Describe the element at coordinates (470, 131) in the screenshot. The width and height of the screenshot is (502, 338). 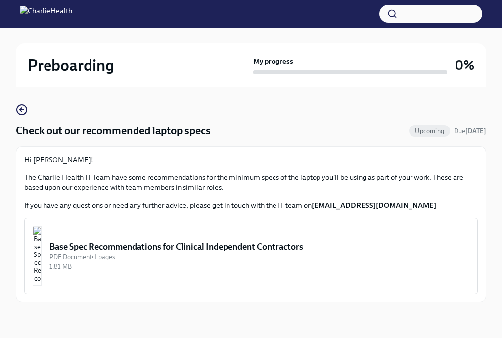
I see `span: October 10th, 2025 09:00` at that location.